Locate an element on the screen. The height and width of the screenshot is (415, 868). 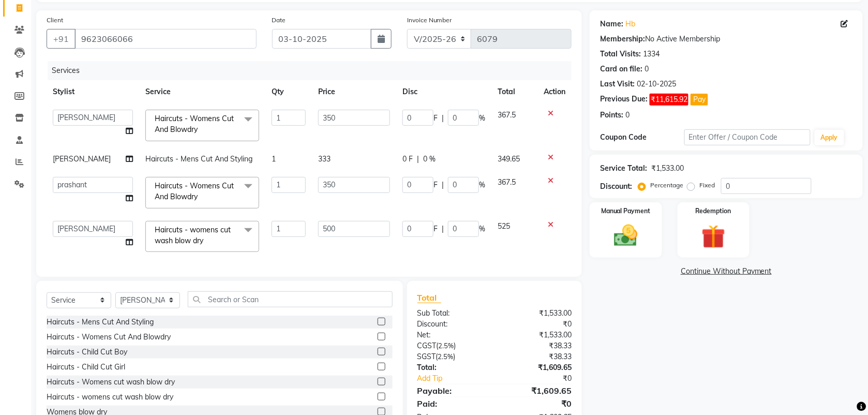
div: Haircuts - Child Cut Girl is located at coordinates (86, 367).